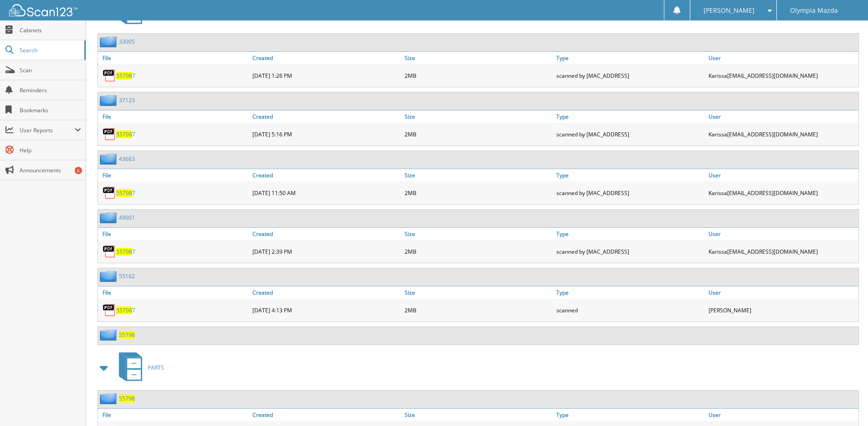 Image resolution: width=868 pixels, height=426 pixels. What do you see at coordinates (155, 367) in the screenshot?
I see `span: PARTS` at bounding box center [155, 367].